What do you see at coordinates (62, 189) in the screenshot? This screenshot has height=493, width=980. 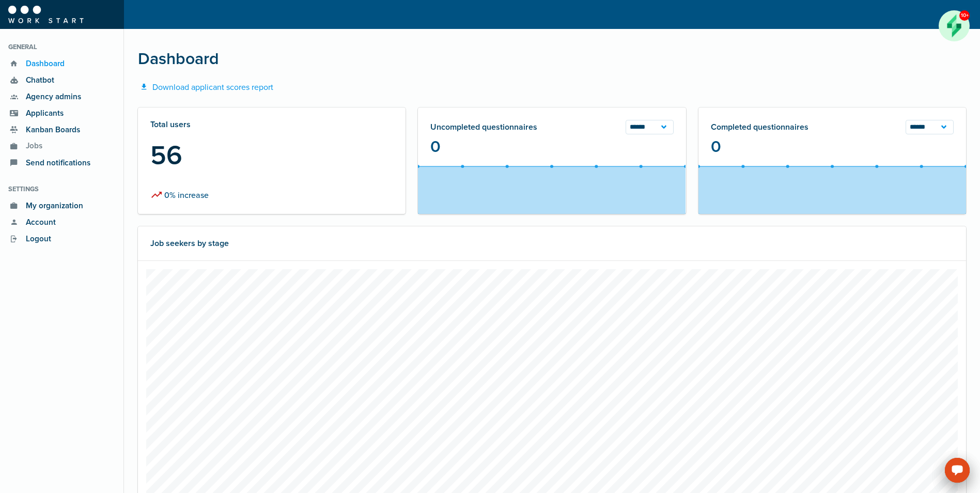 I see `p: Settings` at bounding box center [62, 189].